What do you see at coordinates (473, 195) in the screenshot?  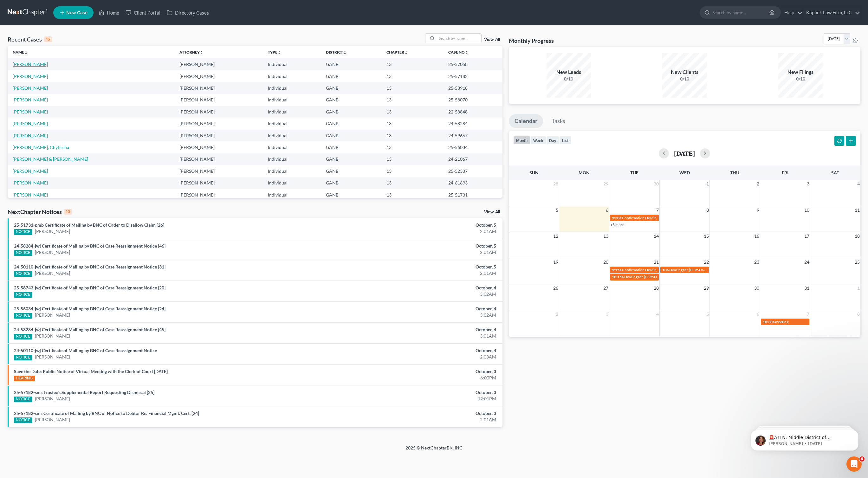 I see `td: 25-51731` at bounding box center [473, 195].